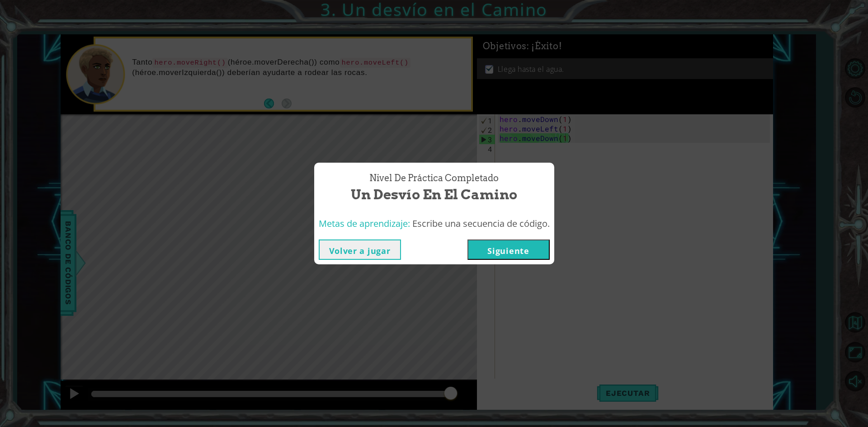 This screenshot has height=427, width=868. Describe the element at coordinates (434, 194) in the screenshot. I see `span: Un desvío en el Camino` at that location.